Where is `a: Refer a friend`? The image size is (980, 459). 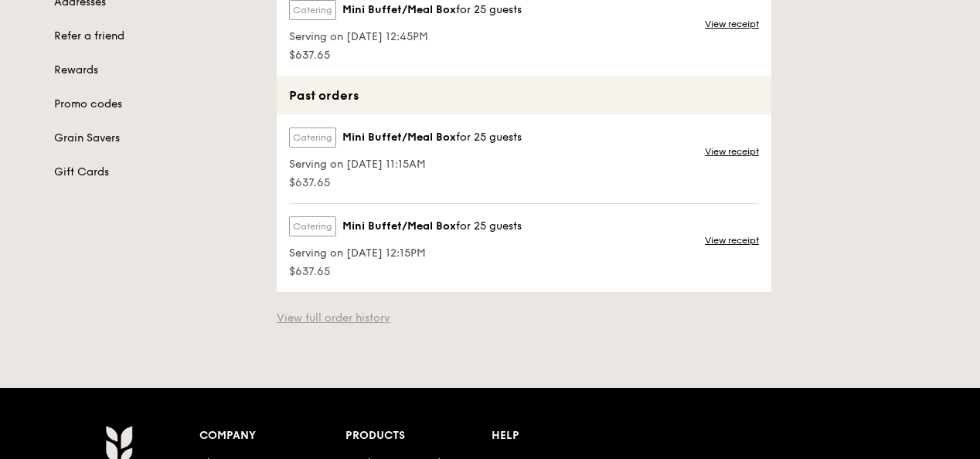 a: Refer a friend is located at coordinates (156, 36).